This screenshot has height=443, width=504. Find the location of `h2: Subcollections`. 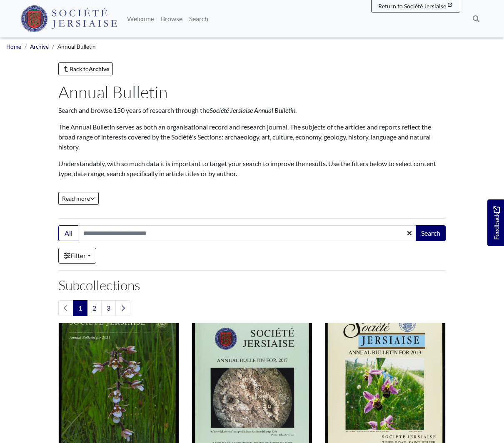

h2: Subcollections is located at coordinates (252, 285).